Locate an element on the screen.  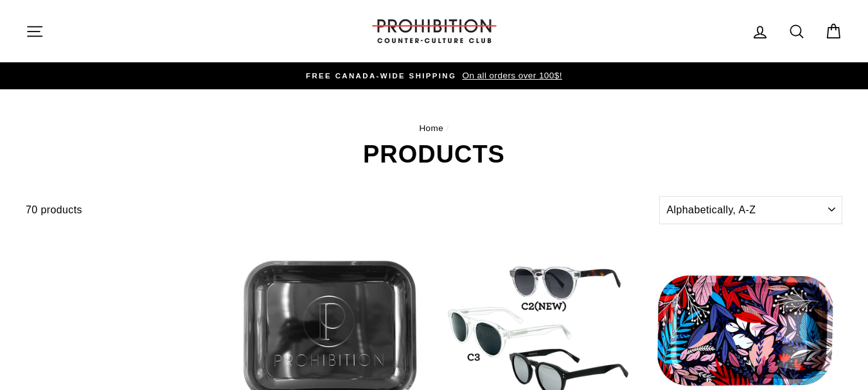
img: PROHIBITION COUNTER-CULTURE CLUB is located at coordinates (434, 31).